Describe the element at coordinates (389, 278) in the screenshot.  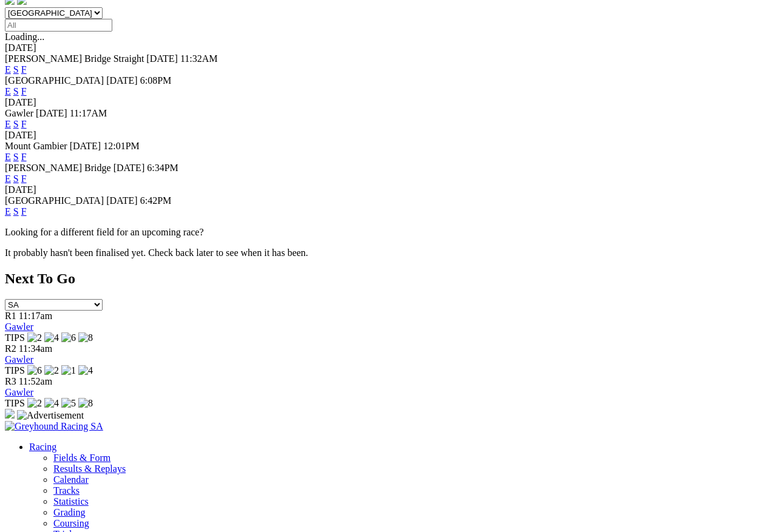
I see `h2: Next To Go` at that location.